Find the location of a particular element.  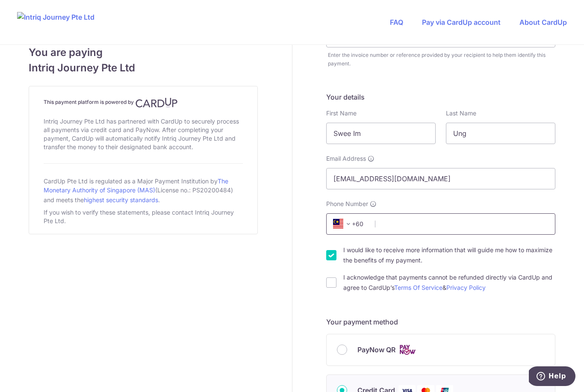

span: Phone Number is located at coordinates (347, 204).